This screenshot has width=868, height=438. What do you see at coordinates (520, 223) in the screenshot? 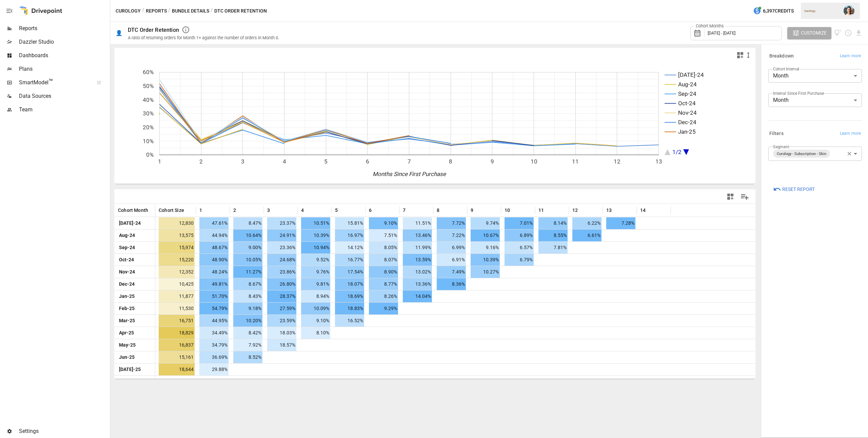
I see `span: 7.01%` at bounding box center [520, 223].